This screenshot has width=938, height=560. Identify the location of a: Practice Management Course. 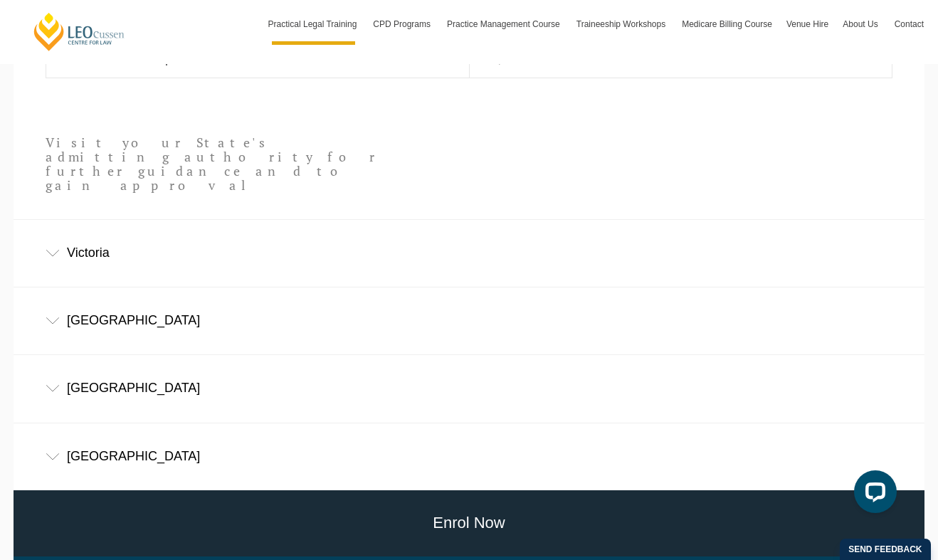
(505, 24).